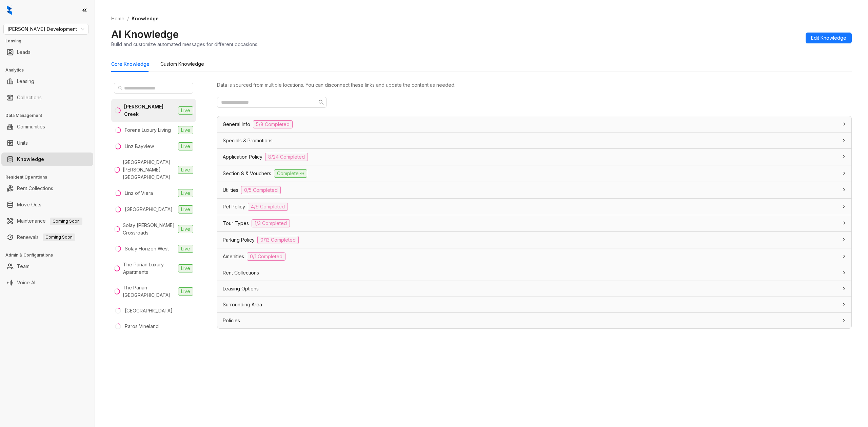 The image size is (868, 427). What do you see at coordinates (31, 127) in the screenshot?
I see `a: Communities` at bounding box center [31, 127].